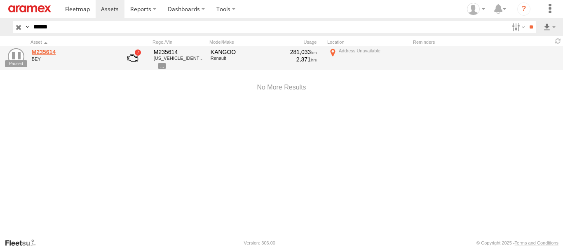 The image size is (563, 247). What do you see at coordinates (72, 52) in the screenshot?
I see `a: M235614` at bounding box center [72, 52].